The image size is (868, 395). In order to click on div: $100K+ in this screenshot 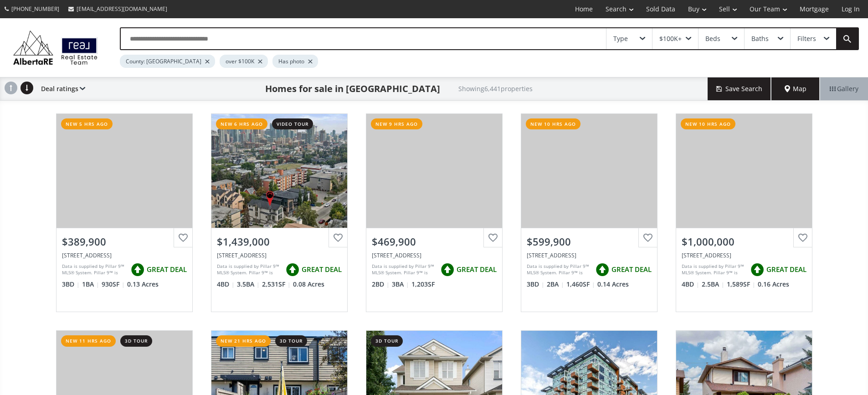, I will do `click(670, 39)`.